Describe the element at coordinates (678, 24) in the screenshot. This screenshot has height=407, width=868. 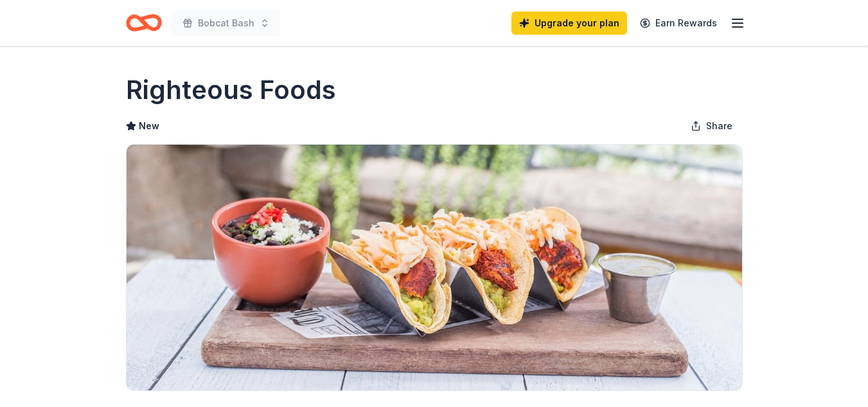
I see `a: Earn Rewards` at that location.